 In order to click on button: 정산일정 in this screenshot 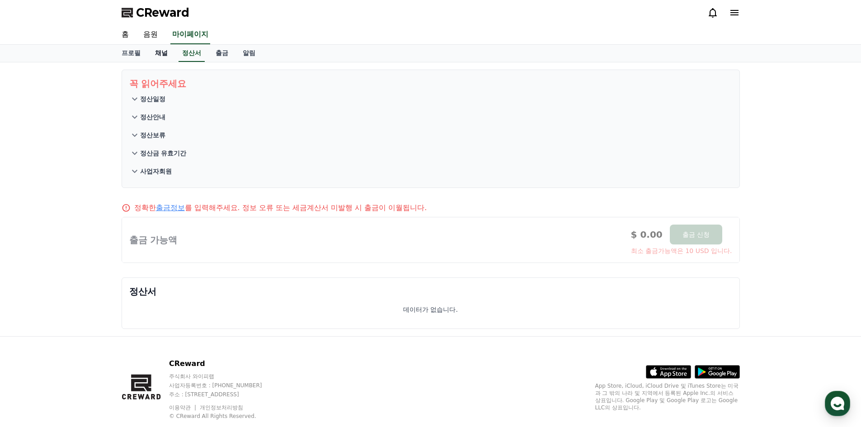, I will do `click(431, 99)`.